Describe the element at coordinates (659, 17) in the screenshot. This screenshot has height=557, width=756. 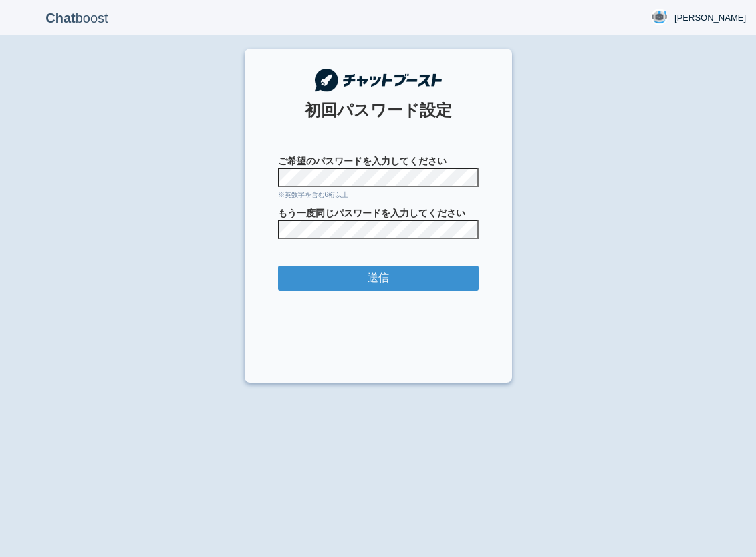
I see `img: User Image` at that location.